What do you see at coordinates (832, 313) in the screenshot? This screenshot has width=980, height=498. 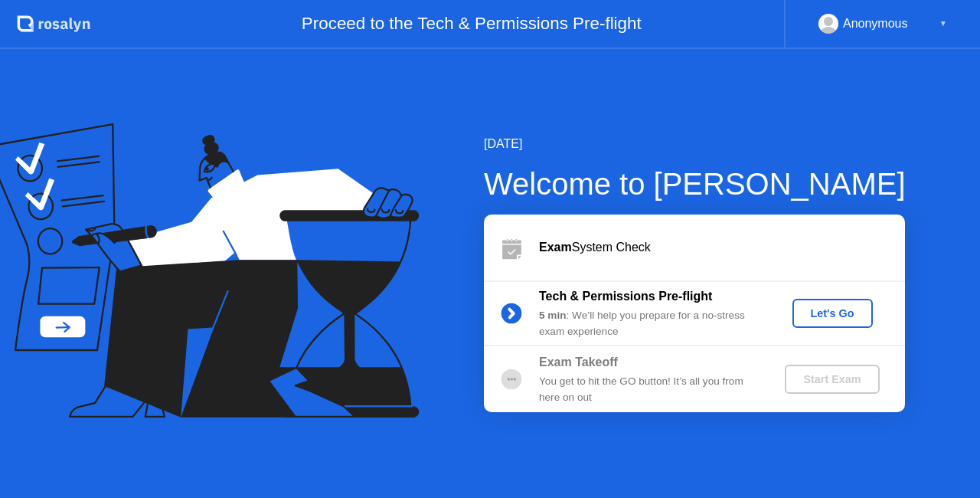 I see `button: Let's Go` at bounding box center [832, 313].